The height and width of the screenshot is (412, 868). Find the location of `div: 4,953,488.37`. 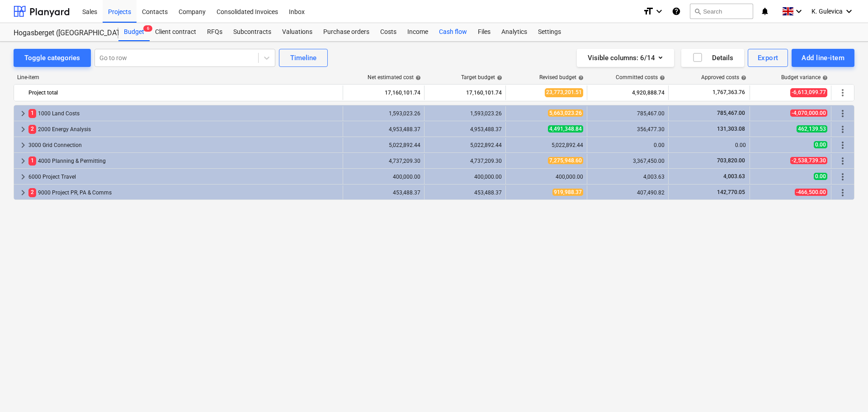

div: 4,953,488.37 is located at coordinates (465, 130).